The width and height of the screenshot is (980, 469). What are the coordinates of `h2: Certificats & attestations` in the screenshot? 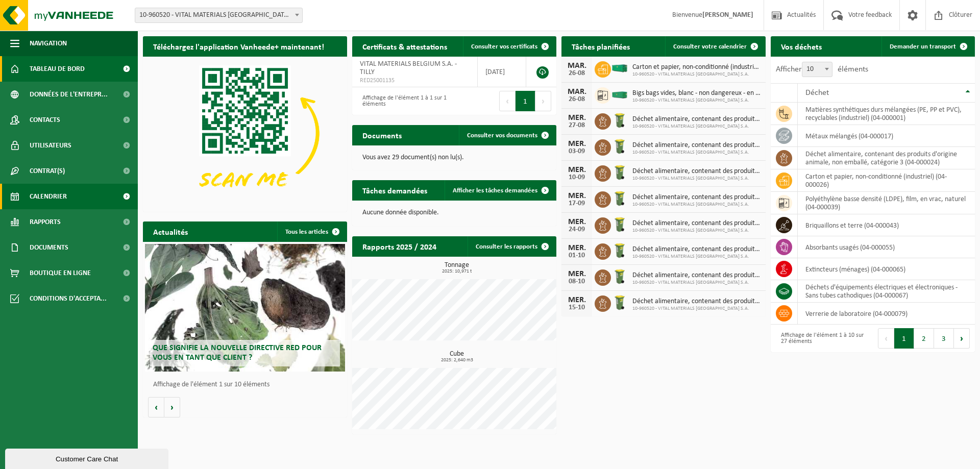 It's located at (405, 46).